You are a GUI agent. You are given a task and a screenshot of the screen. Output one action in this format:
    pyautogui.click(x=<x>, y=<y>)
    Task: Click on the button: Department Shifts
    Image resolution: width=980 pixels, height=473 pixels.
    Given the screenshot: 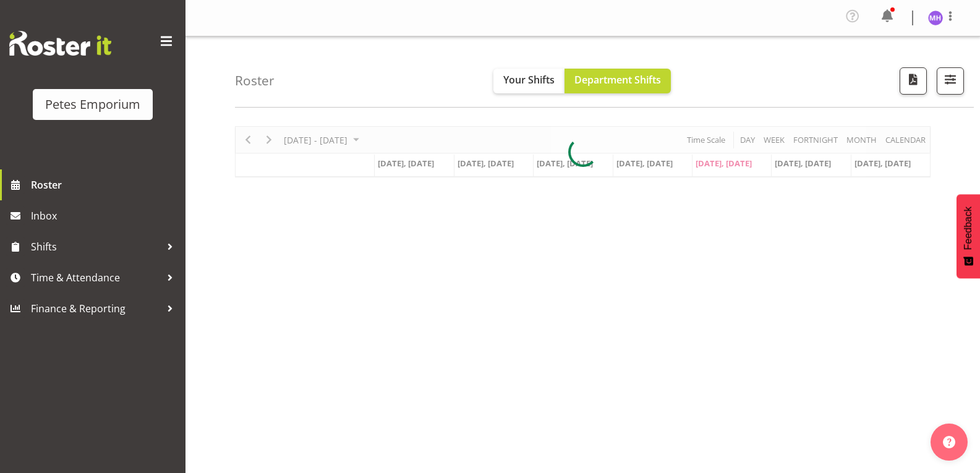 What is the action you would take?
    pyautogui.click(x=618, y=81)
    